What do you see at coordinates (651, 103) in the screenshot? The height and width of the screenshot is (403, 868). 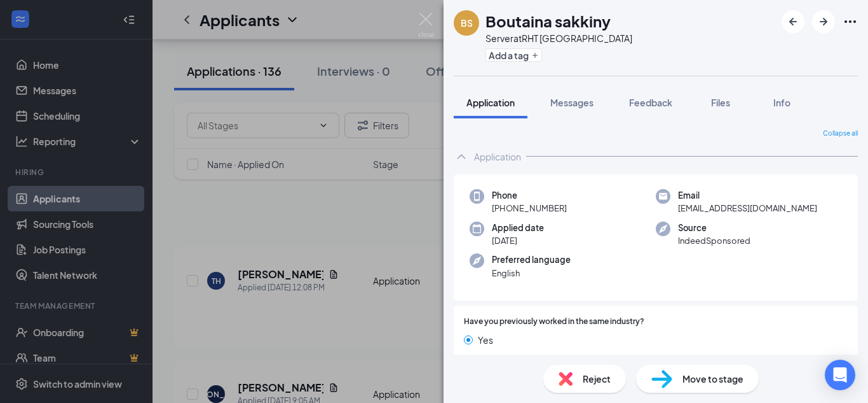 I see `span: Feedback` at bounding box center [651, 103].